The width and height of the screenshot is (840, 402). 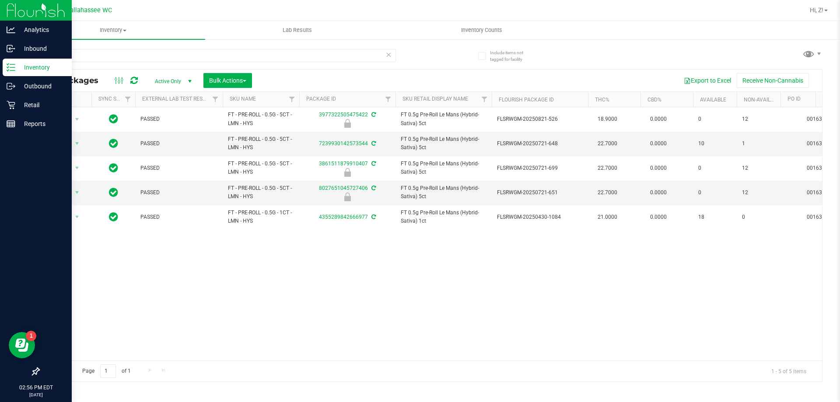 I want to click on p: Inbound, so click(x=42, y=49).